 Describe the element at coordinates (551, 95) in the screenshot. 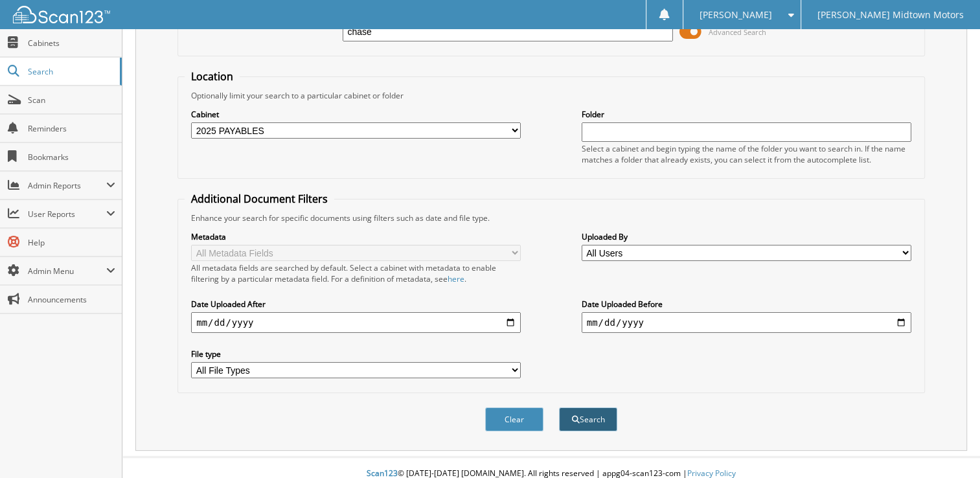

I see `div: Optionally limit your search to a particular cabinet or folder` at that location.